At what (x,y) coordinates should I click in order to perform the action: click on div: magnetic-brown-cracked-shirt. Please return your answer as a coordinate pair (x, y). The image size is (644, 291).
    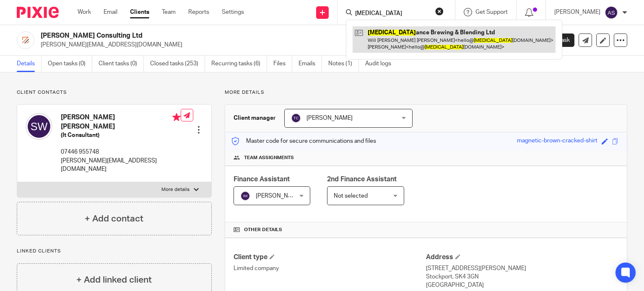
    Looking at the image, I should click on (557, 141).